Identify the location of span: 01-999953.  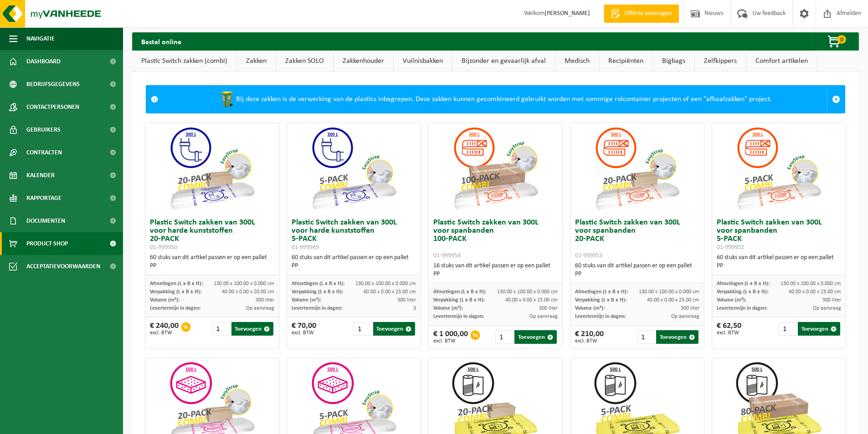
(589, 255).